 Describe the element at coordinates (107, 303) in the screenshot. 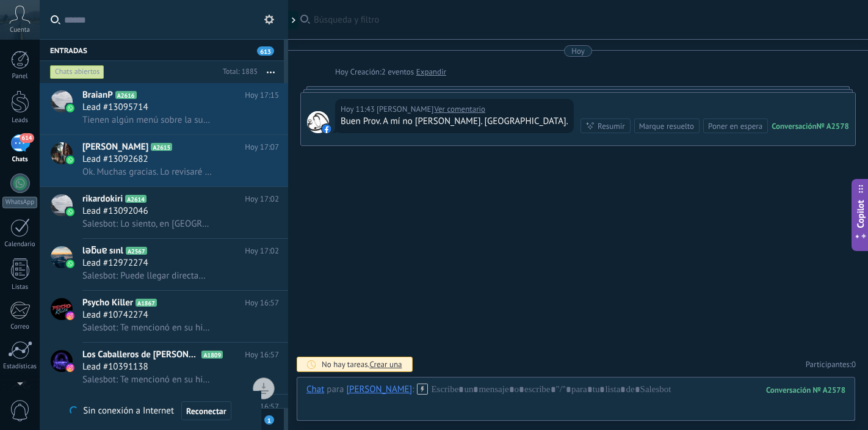

I see `span: Psycho Killer` at that location.